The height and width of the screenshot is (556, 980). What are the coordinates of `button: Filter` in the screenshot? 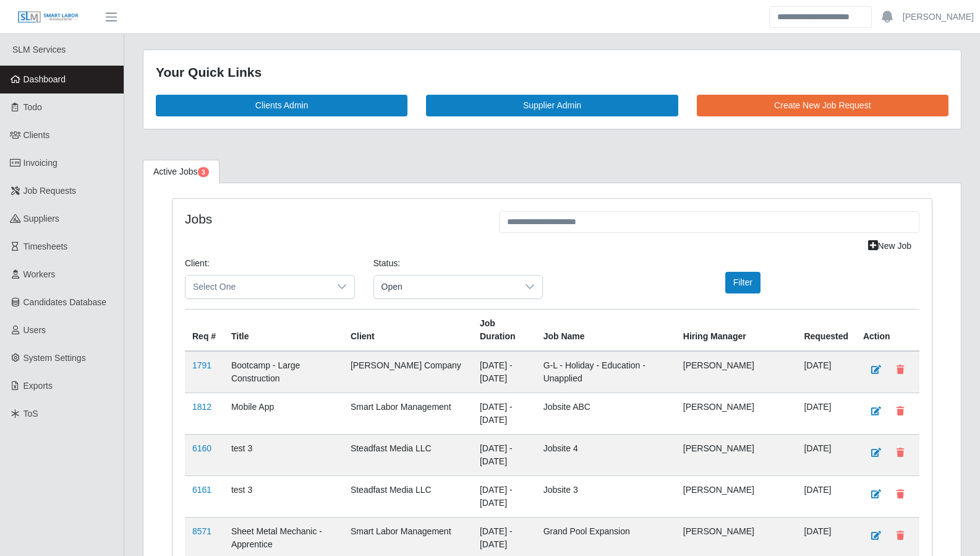 It's located at (743, 282).